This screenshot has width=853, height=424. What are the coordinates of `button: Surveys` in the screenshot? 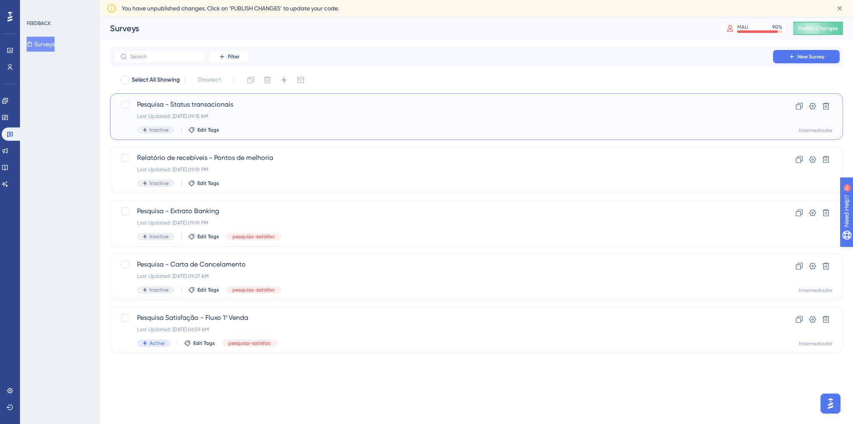 It's located at (40, 44).